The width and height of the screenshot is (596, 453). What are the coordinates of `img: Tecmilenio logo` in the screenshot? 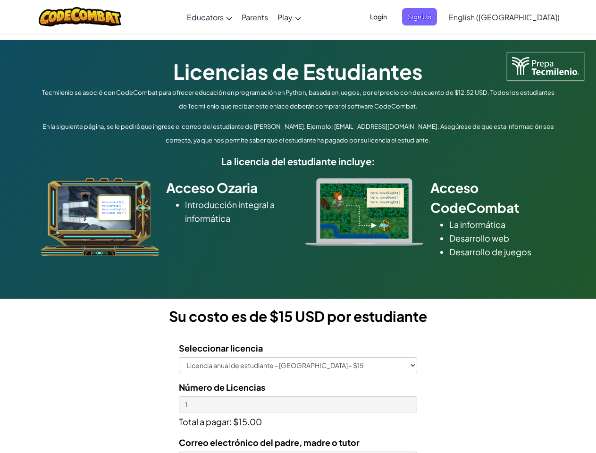 It's located at (546, 66).